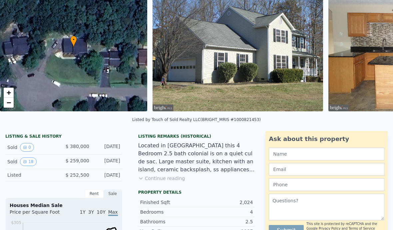  I want to click on div: Property details, so click(196, 192).